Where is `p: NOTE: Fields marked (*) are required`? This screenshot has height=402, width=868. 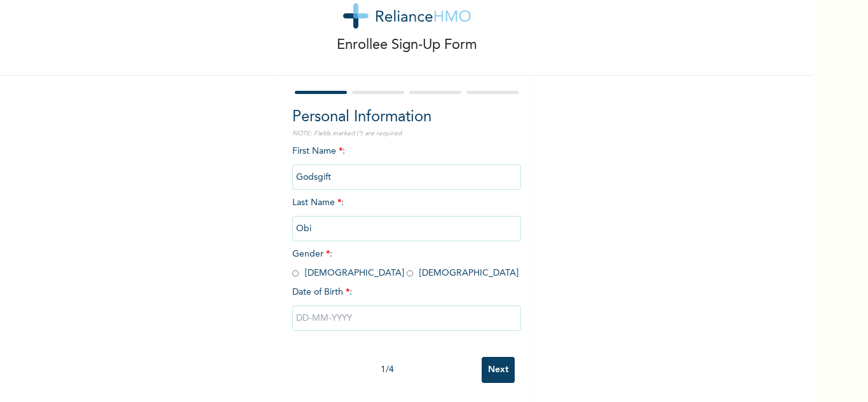
p: NOTE: Fields marked (*) are required is located at coordinates (407, 133).